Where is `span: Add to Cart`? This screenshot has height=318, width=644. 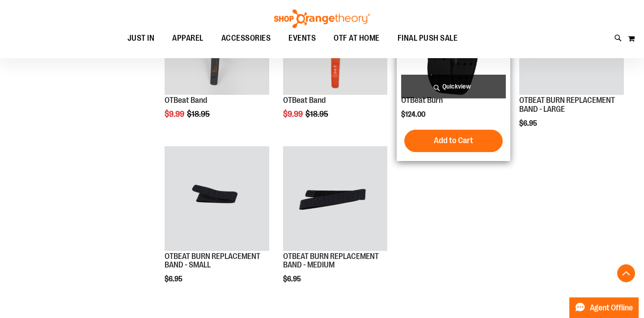 span: Add to Cart is located at coordinates (453, 140).